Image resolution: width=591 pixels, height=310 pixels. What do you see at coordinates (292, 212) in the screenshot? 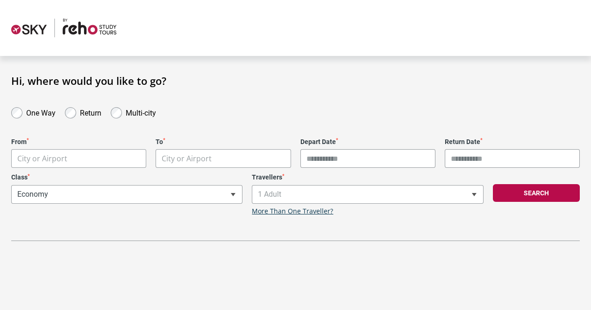
I see `a: More Than One Traveller?` at bounding box center [292, 212].